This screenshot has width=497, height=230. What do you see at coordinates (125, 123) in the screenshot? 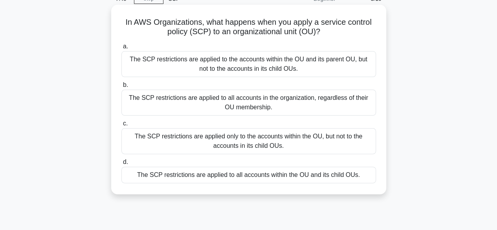
I see `span: c.` at bounding box center [125, 123].